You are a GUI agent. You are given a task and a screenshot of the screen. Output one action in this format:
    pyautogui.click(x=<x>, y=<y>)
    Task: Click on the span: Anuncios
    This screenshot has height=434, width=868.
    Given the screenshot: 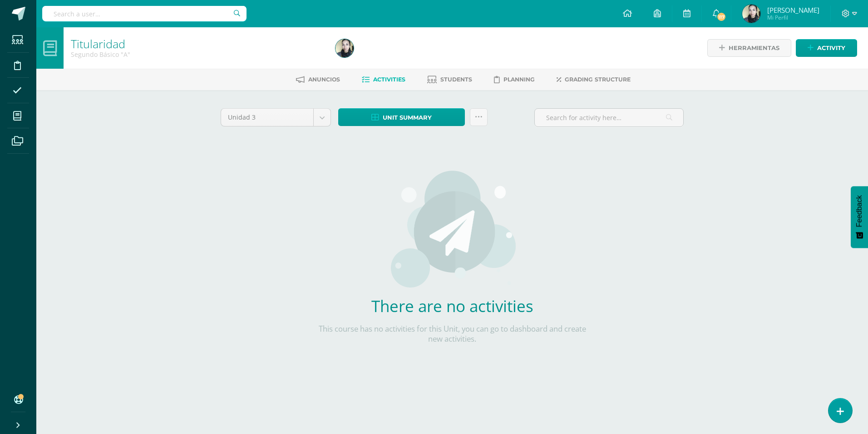 What is the action you would take?
    pyautogui.click(x=325, y=79)
    